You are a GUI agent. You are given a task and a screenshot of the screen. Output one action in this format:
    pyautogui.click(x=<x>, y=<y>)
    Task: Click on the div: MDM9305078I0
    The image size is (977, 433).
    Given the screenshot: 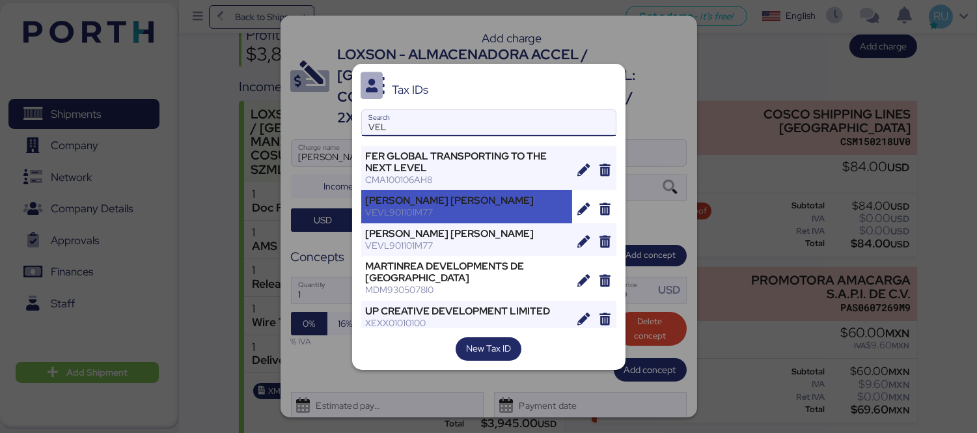 What is the action you would take?
    pyautogui.click(x=467, y=290)
    